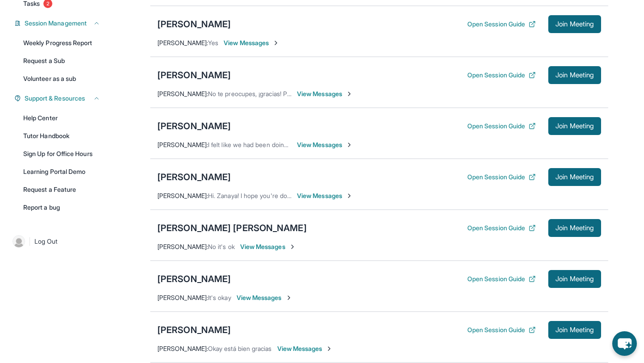  Describe the element at coordinates (19, 241) in the screenshot. I see `img: user-img` at that location.